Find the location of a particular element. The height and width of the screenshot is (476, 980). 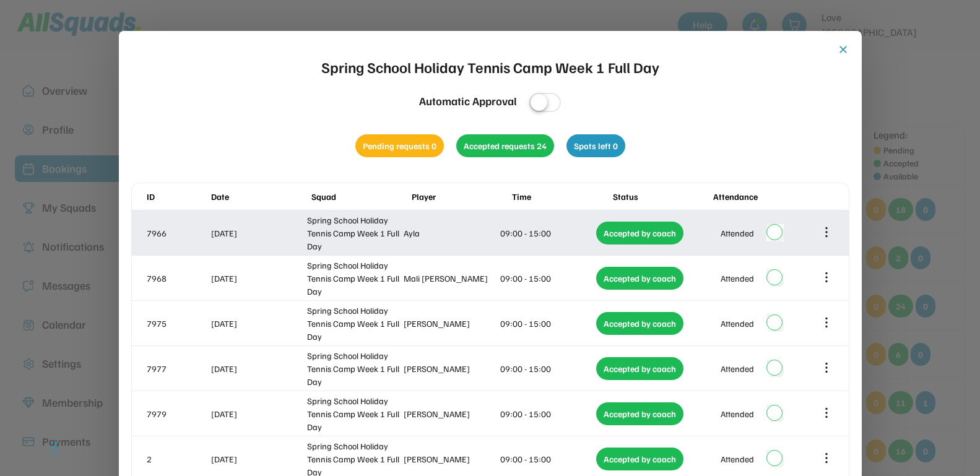

div: Accepted requests 24 is located at coordinates (505, 146).